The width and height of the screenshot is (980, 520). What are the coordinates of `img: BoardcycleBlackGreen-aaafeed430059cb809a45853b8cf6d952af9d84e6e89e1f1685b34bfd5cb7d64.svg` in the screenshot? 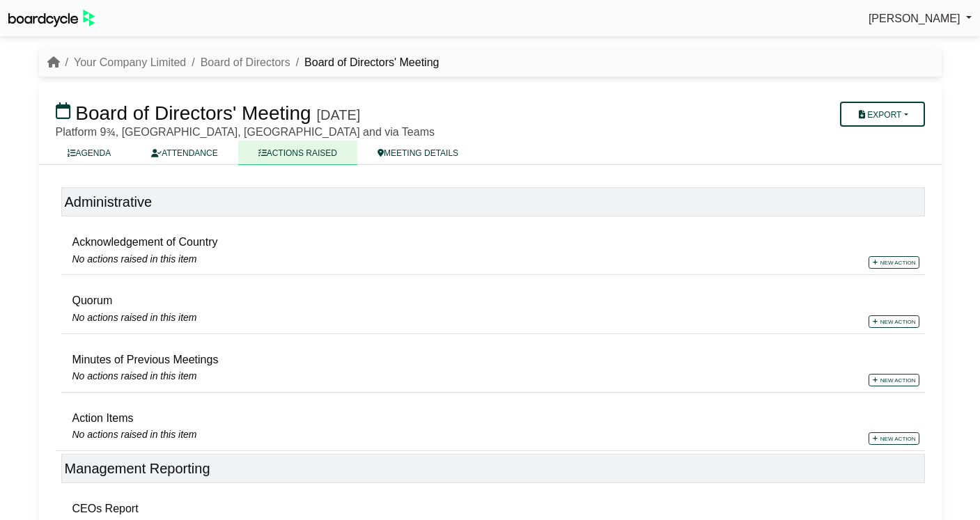 It's located at (52, 19).